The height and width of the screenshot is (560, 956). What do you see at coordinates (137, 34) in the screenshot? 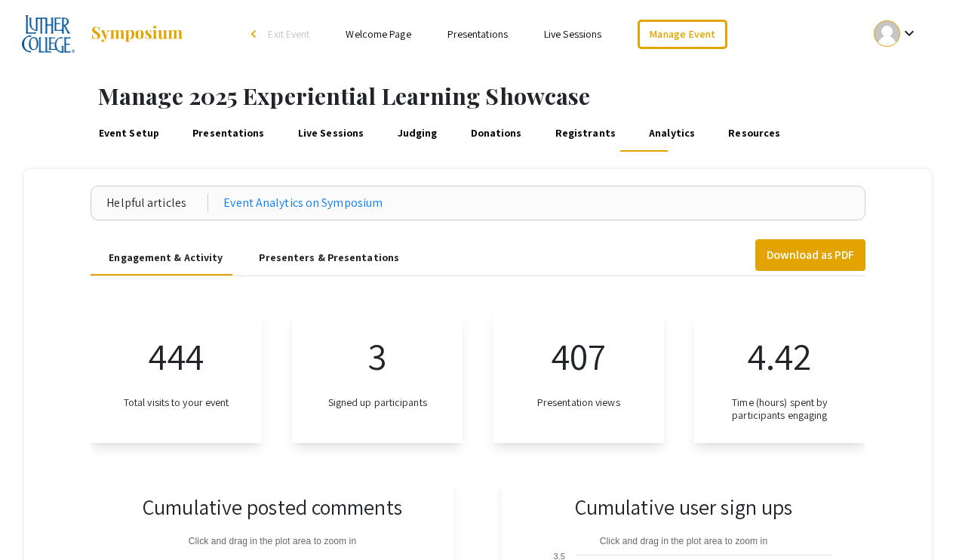
I see `img: Symposium by ForagerOne` at bounding box center [137, 34].